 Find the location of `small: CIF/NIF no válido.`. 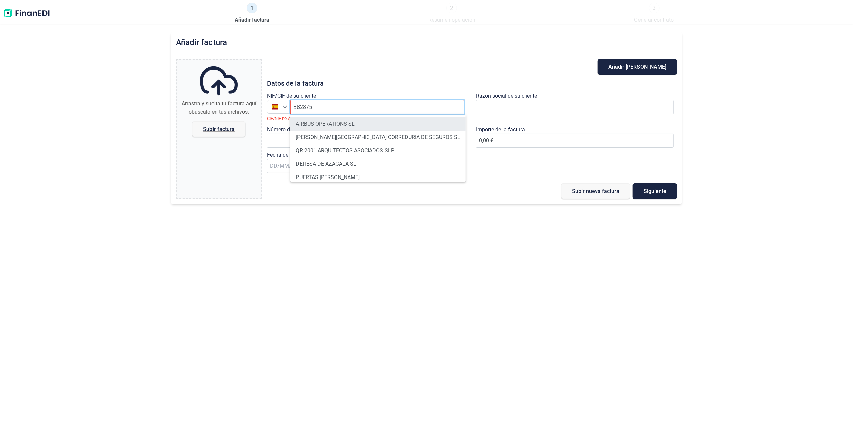

small: CIF/NIF no válido. is located at coordinates (283, 118).